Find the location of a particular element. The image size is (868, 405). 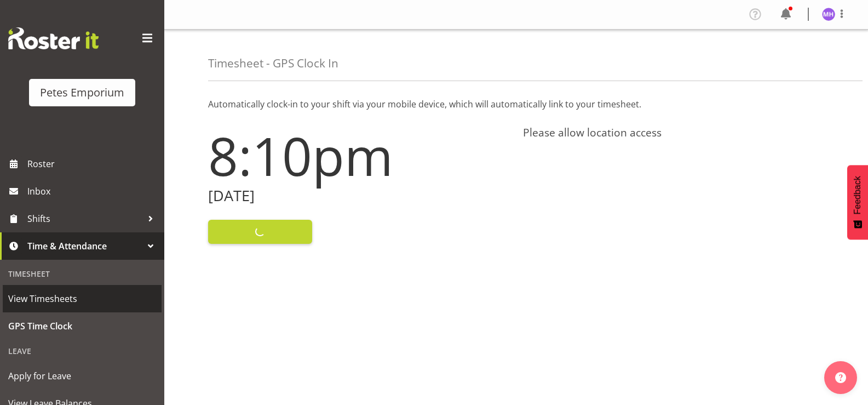

h1: 8:10pm is located at coordinates (359, 155).